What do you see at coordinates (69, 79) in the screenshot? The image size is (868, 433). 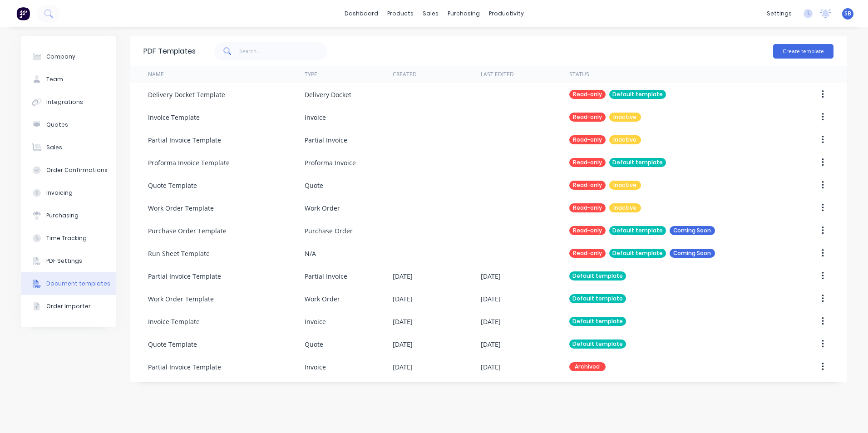 I see `button: Team` at bounding box center [69, 79].